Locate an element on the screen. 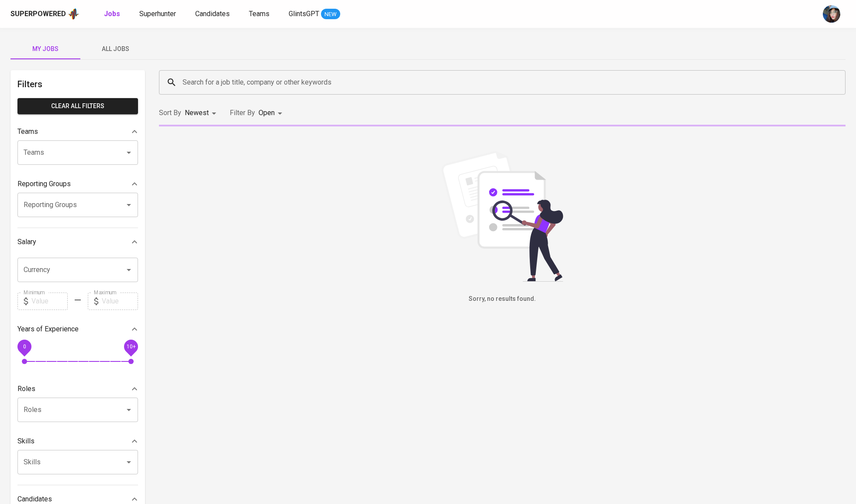 This screenshot has height=504, width=856. p: Teams is located at coordinates (27, 132).